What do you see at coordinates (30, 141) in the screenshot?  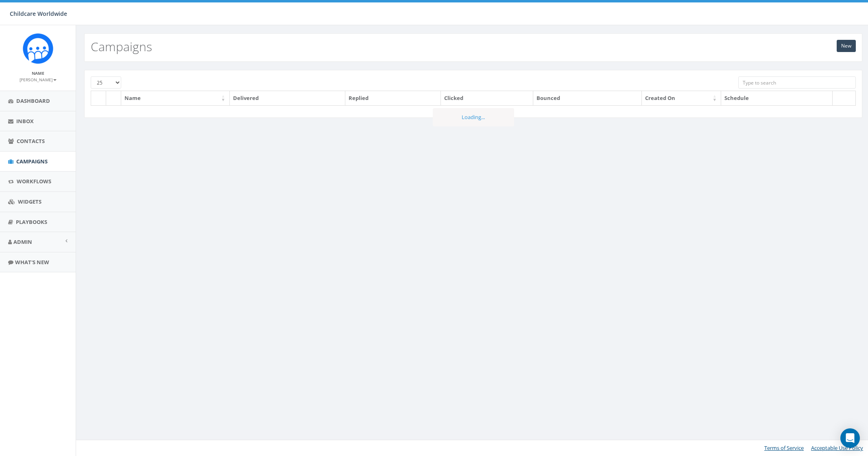 I see `span: Contacts` at bounding box center [30, 141].